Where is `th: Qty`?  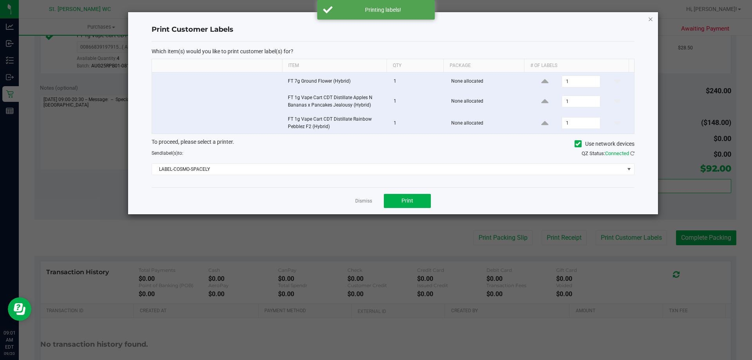 th: Qty is located at coordinates (415, 66).